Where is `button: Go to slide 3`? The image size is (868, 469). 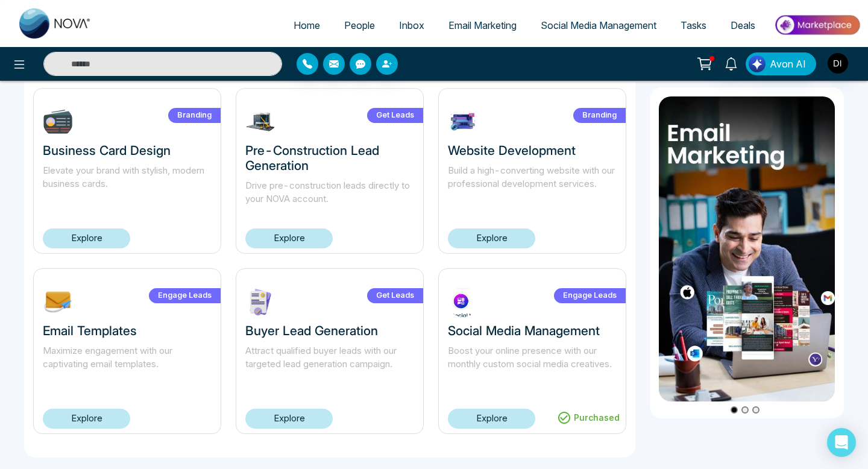 button: Go to slide 3 is located at coordinates (756, 410).